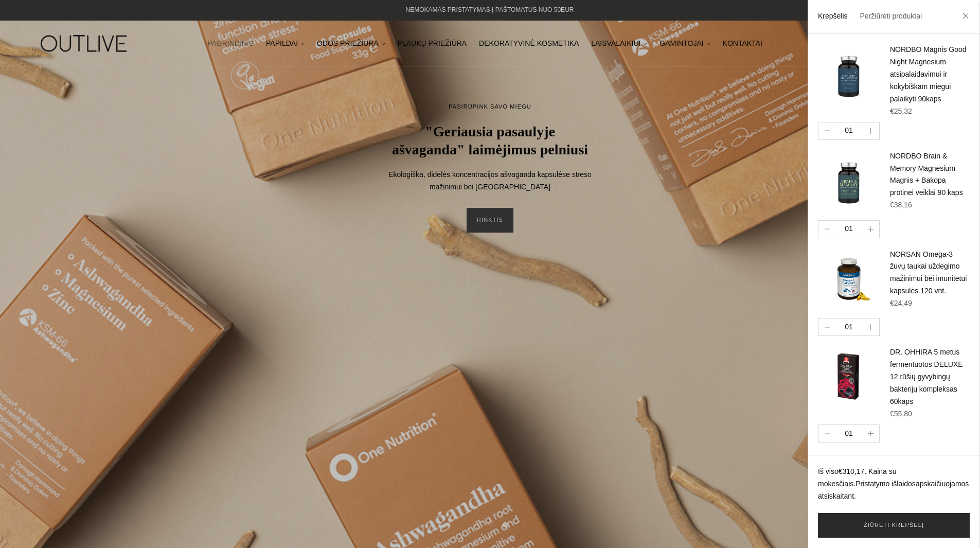  What do you see at coordinates (891, 16) in the screenshot?
I see `a: Peržiūrėti produktai` at bounding box center [891, 16].